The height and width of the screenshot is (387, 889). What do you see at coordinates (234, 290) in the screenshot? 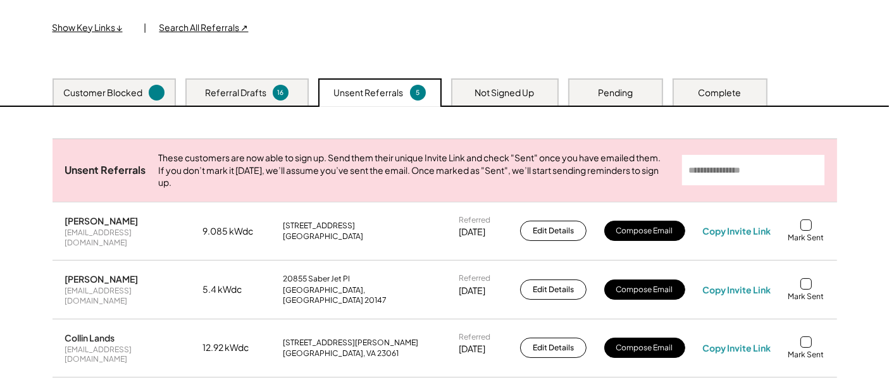
I see `div: 5.4 kWdc` at bounding box center [234, 290].